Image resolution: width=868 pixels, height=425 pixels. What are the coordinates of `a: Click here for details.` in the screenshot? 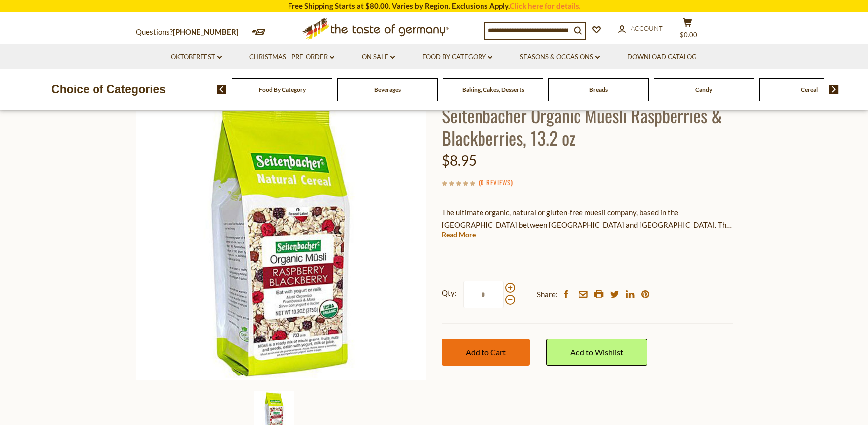 It's located at (545, 6).